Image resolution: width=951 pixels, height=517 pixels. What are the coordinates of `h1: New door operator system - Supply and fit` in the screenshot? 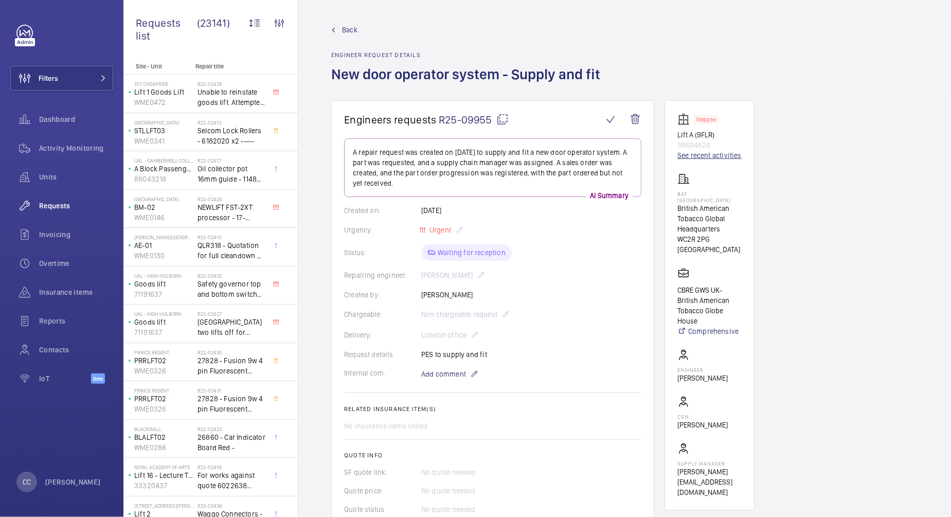 It's located at (469, 82).